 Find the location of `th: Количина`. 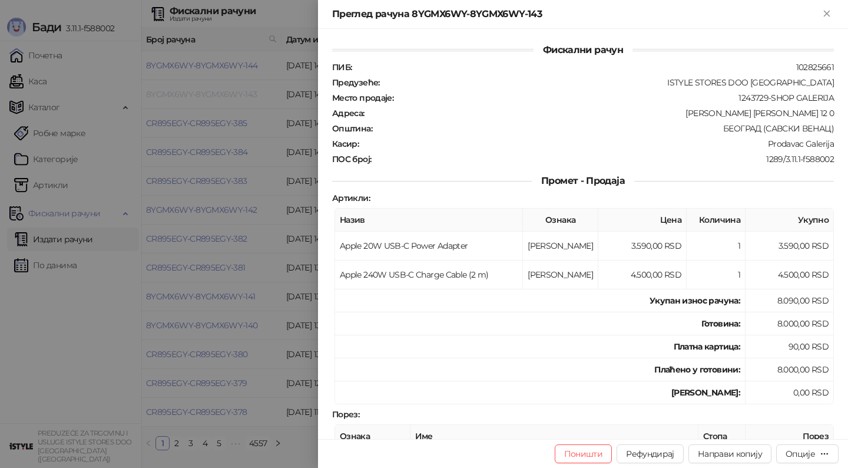

th: Количина is located at coordinates (716, 220).